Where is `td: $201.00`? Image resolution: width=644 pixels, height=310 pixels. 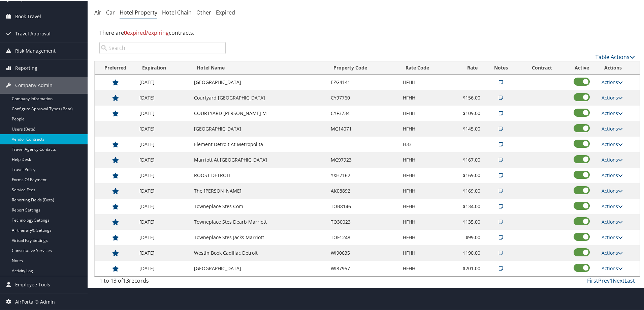 td: $201.00 is located at coordinates (468, 267).